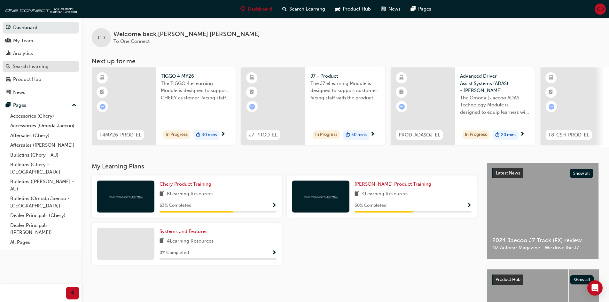 The image size is (609, 302). I want to click on a: Accessories (Omoda Jaecoo), so click(43, 126).